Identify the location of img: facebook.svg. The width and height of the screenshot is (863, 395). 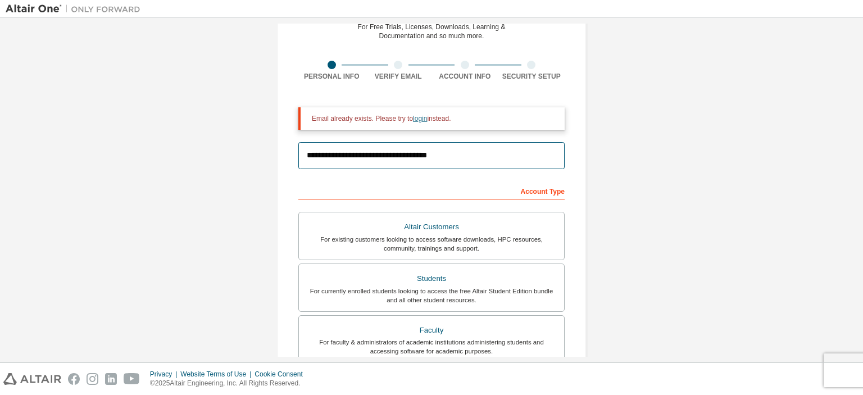
(74, 379).